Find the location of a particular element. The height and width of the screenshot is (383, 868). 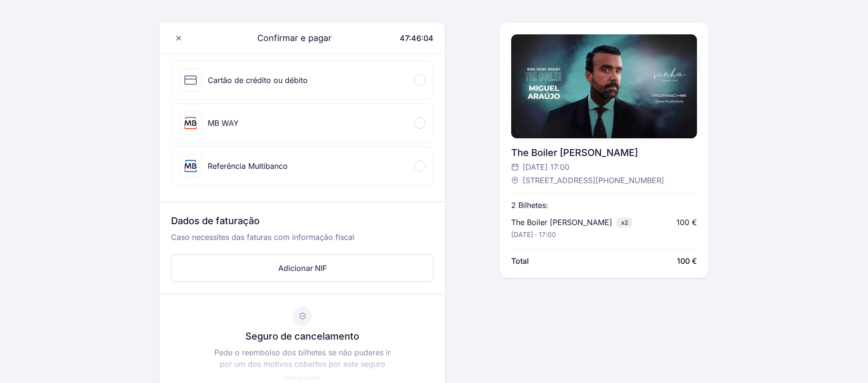

p: Pede o reembolso dos bilhetes se não puderes ir por um dos motivos cobertos por este seguro is located at coordinates (302, 358).